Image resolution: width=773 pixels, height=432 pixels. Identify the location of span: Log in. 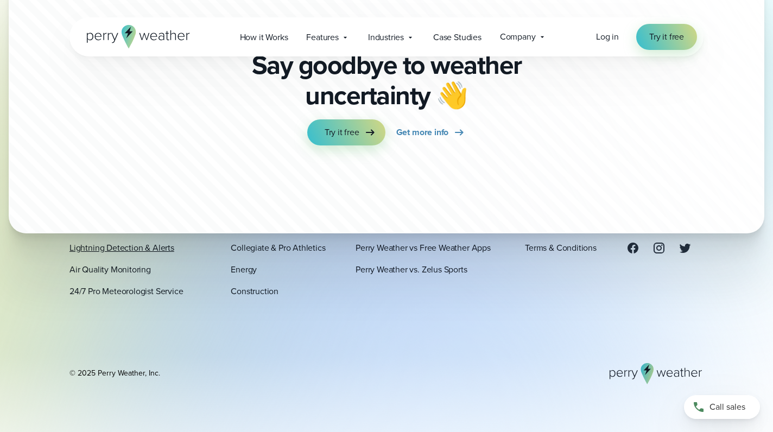
(607, 36).